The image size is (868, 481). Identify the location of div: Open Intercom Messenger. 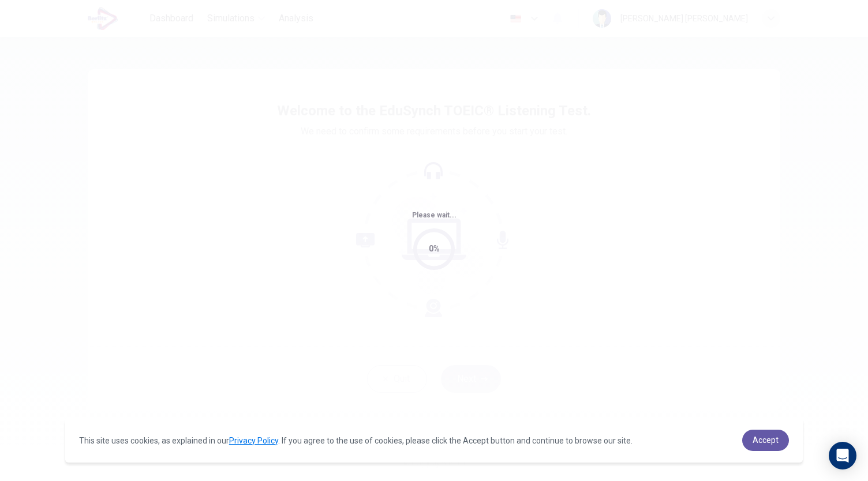
(842, 456).